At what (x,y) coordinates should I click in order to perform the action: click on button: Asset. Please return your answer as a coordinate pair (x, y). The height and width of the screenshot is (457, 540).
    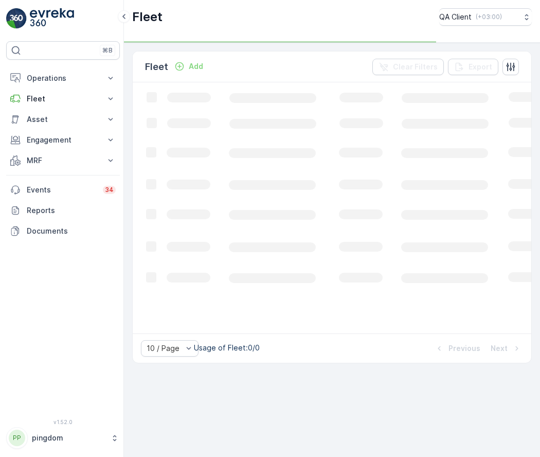
    Looking at the image, I should click on (63, 119).